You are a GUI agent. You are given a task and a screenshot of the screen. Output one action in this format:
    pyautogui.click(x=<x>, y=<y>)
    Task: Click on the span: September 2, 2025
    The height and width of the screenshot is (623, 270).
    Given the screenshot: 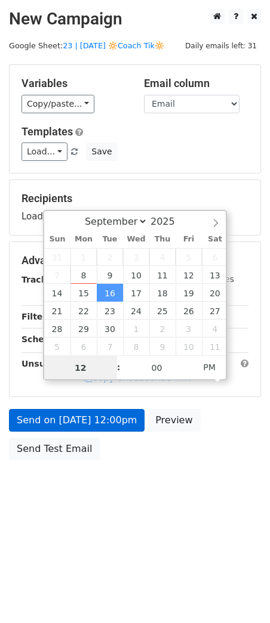 What is the action you would take?
    pyautogui.click(x=110, y=257)
    